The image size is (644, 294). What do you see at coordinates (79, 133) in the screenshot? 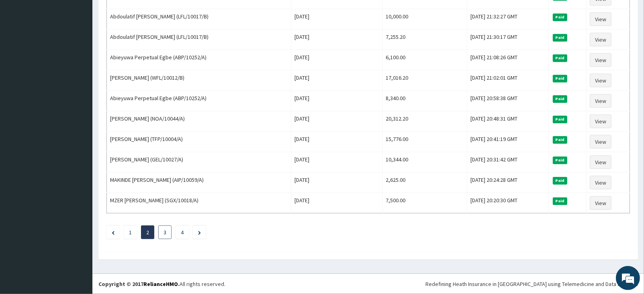
I see `span: We're online!` at bounding box center [79, 133].